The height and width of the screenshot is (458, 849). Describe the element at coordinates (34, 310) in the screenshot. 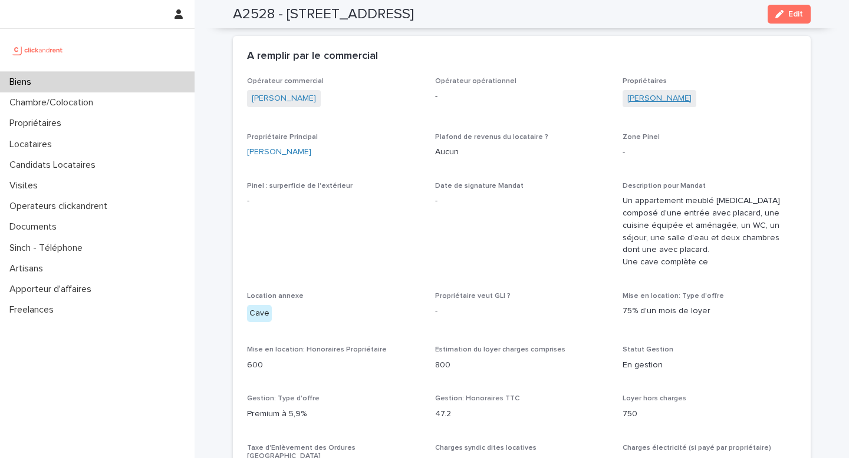

I see `p: Freelances` at that location.